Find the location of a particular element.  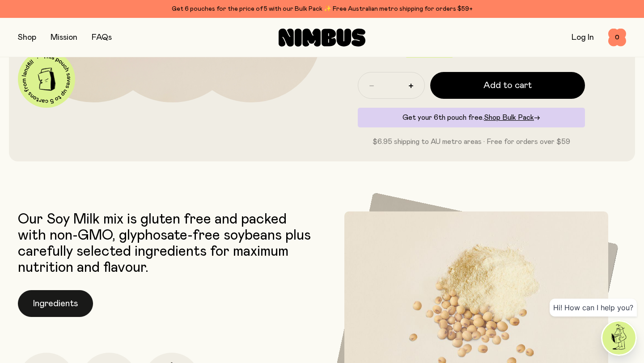

a: Mission is located at coordinates (64, 38).